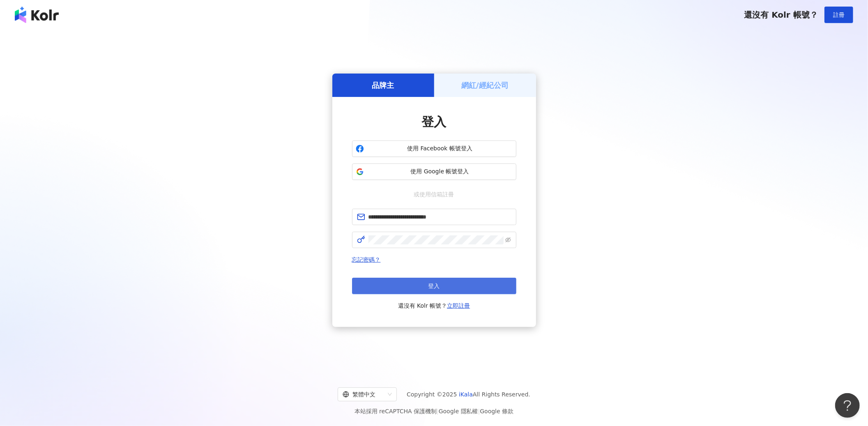 The width and height of the screenshot is (868, 426). What do you see at coordinates (485, 85) in the screenshot?
I see `h5: 網紅/經紀公司` at bounding box center [485, 85].